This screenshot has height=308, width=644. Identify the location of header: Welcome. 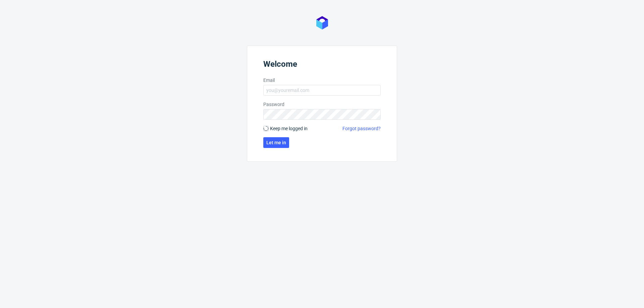
(322, 65).